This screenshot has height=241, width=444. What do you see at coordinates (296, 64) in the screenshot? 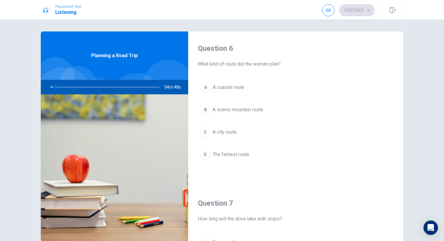
I see `span: What kind of route did the woman plan?` at bounding box center [296, 64].